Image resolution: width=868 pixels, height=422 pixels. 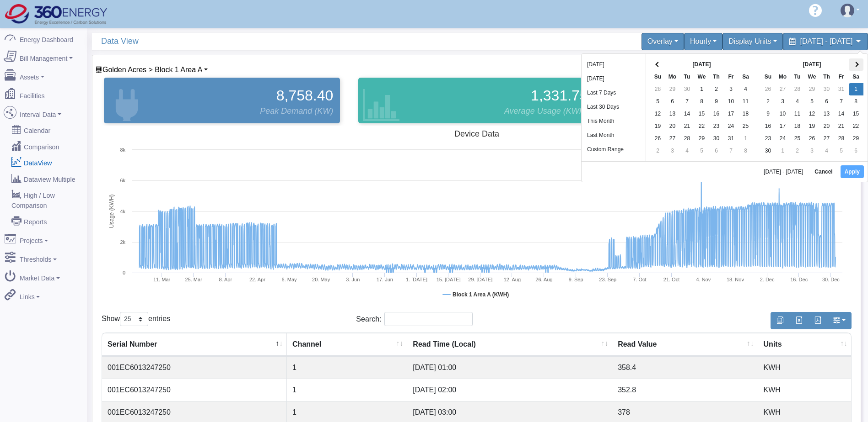 I want to click on td: 24, so click(x=731, y=126).